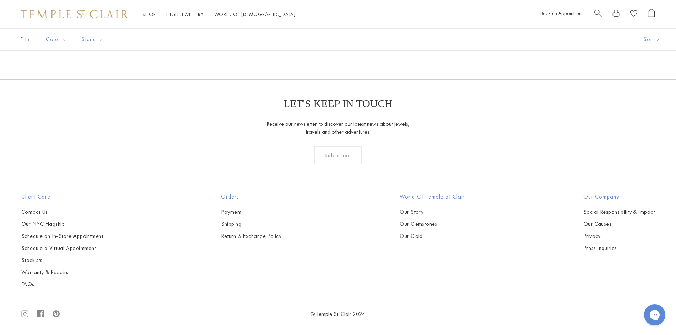 Image resolution: width=676 pixels, height=335 pixels. I want to click on button: Show sort by, so click(651, 39).